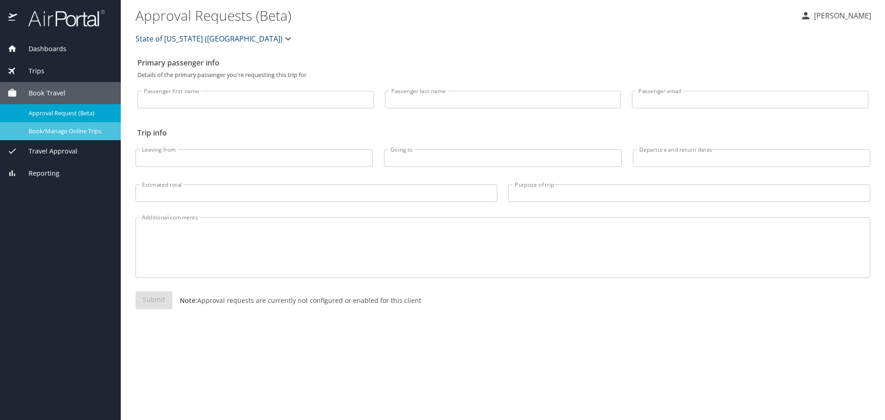  What do you see at coordinates (69, 113) in the screenshot?
I see `span: Approval Request (Beta)` at bounding box center [69, 113].